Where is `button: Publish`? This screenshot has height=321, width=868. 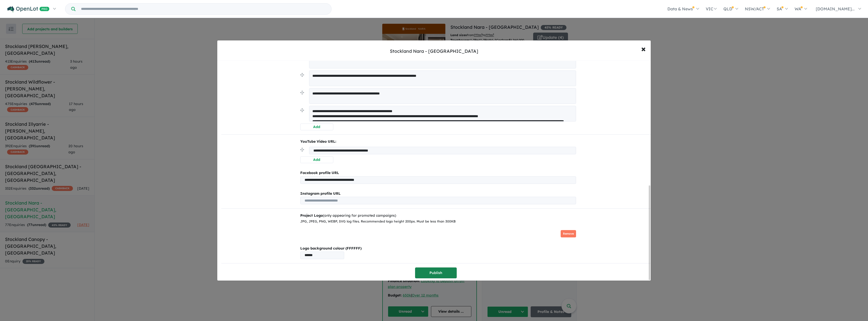
button: Publish is located at coordinates (436, 273).